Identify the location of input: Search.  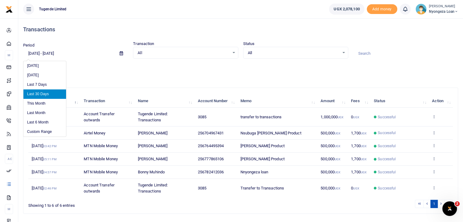
(405, 54).